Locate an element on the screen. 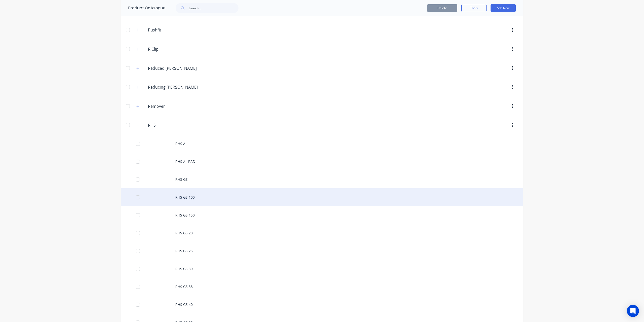  input: Search... is located at coordinates (214, 8).